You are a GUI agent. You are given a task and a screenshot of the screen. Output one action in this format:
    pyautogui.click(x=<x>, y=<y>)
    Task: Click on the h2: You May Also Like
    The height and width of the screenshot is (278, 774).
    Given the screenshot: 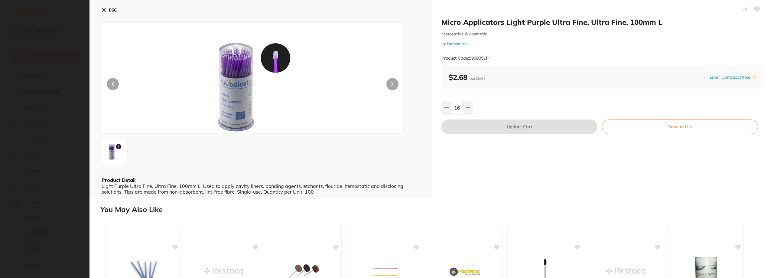 What is the action you would take?
    pyautogui.click(x=436, y=209)
    